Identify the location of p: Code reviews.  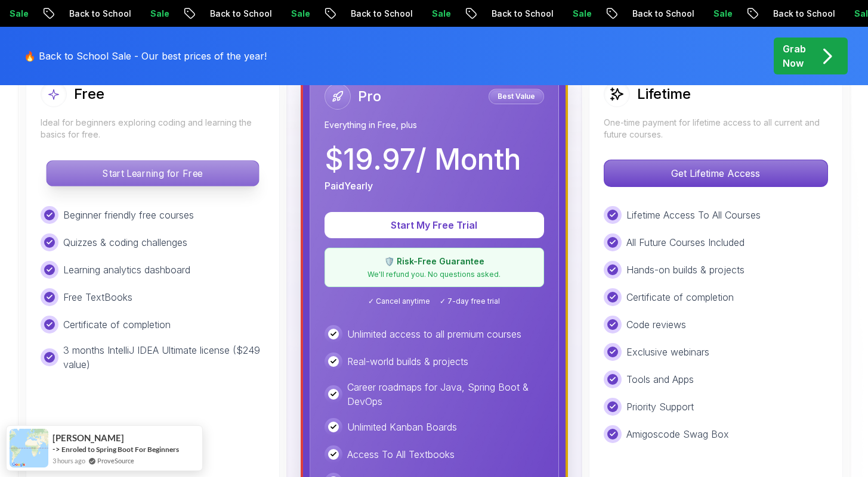
(656, 325).